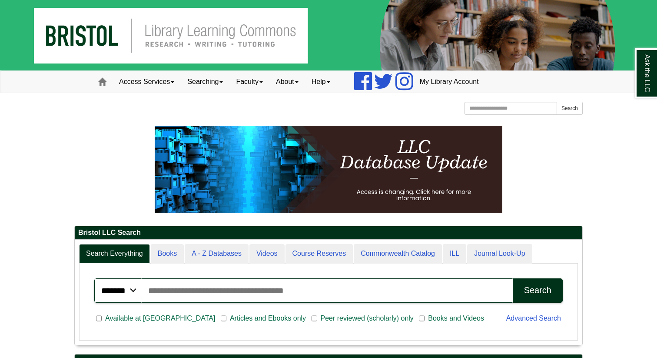  Describe the element at coordinates (216, 253) in the screenshot. I see `a: A - Z Databases` at that location.